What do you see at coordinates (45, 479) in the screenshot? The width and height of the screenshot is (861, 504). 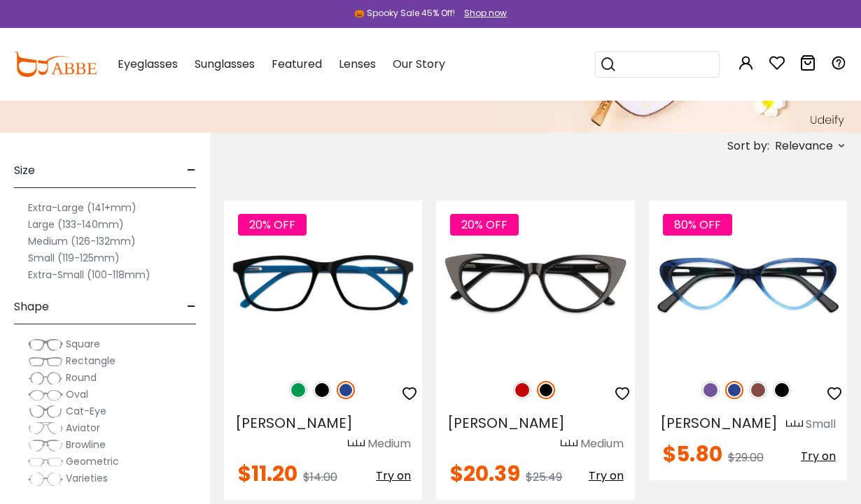 I see `img: Varieties.png` at bounding box center [45, 479].